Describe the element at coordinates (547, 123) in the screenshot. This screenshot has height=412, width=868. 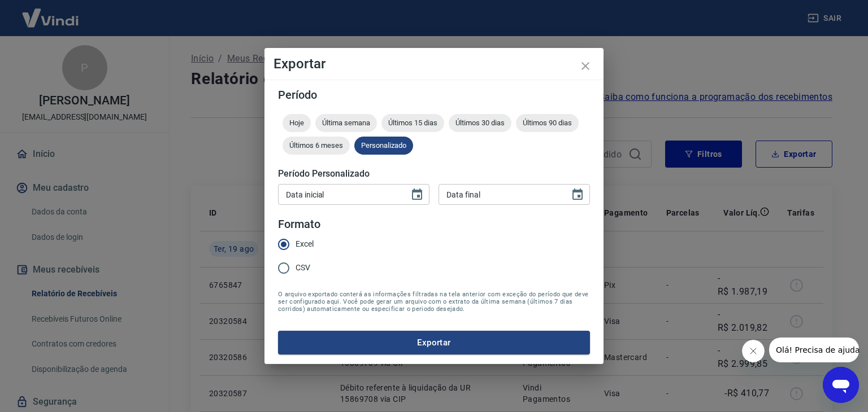
I see `div: Últimos 90 dias` at that location.